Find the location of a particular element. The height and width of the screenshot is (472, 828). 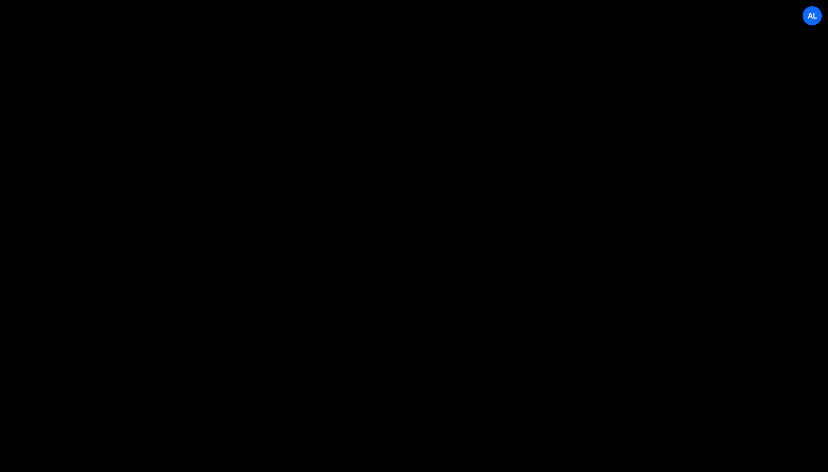

p: You have successfully connected your Slater project to your Webflow project. is located at coordinates (414, 207).